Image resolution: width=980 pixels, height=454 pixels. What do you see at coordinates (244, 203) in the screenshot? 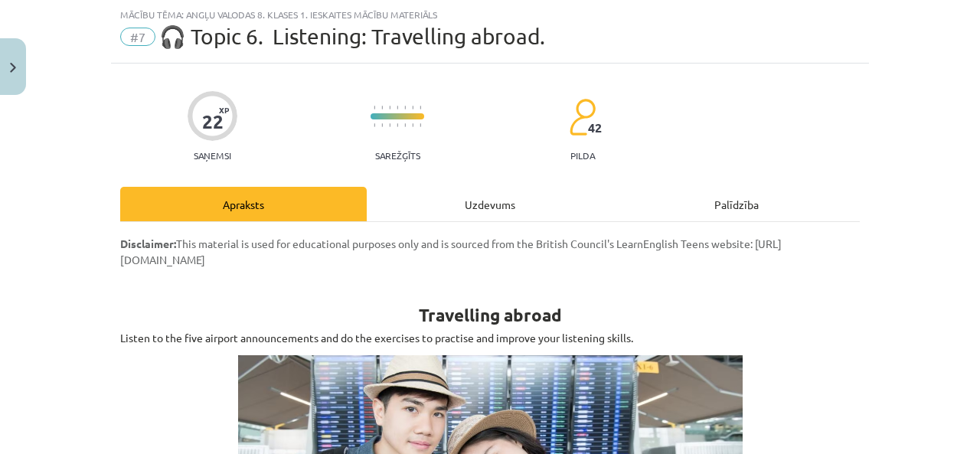
I see `div: Apraksts` at bounding box center [244, 203].